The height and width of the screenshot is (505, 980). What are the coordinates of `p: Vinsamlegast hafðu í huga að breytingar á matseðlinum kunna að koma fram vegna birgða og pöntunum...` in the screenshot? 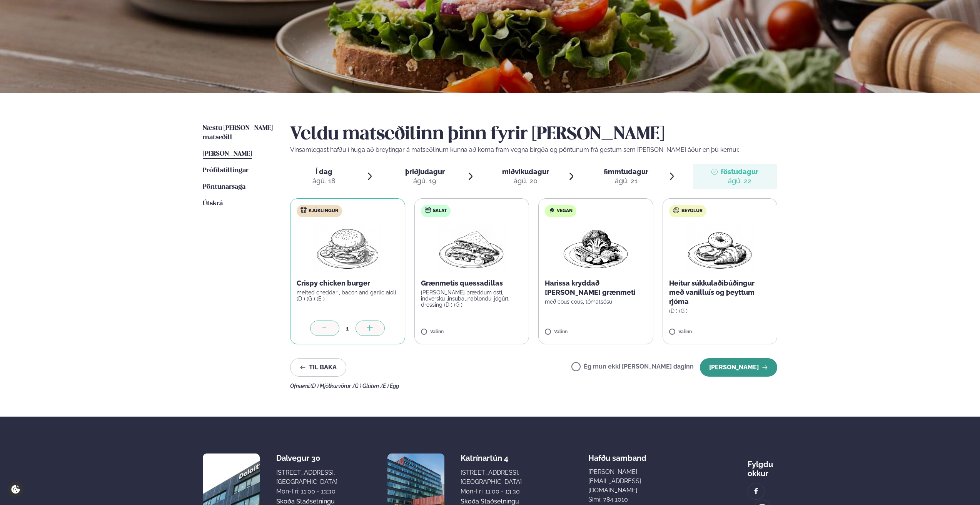 It's located at (534, 150).